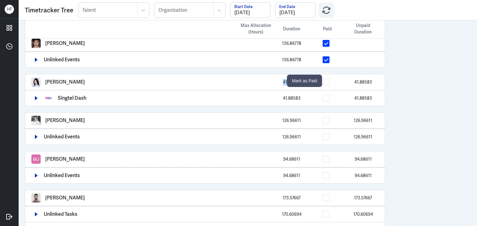  Describe the element at coordinates (250, 10) in the screenshot. I see `input: Start Date` at that location.